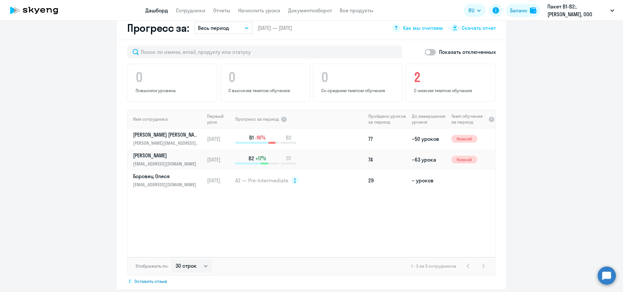 This screenshot has height=292, width=623. I want to click on span: RU, so click(471, 10).